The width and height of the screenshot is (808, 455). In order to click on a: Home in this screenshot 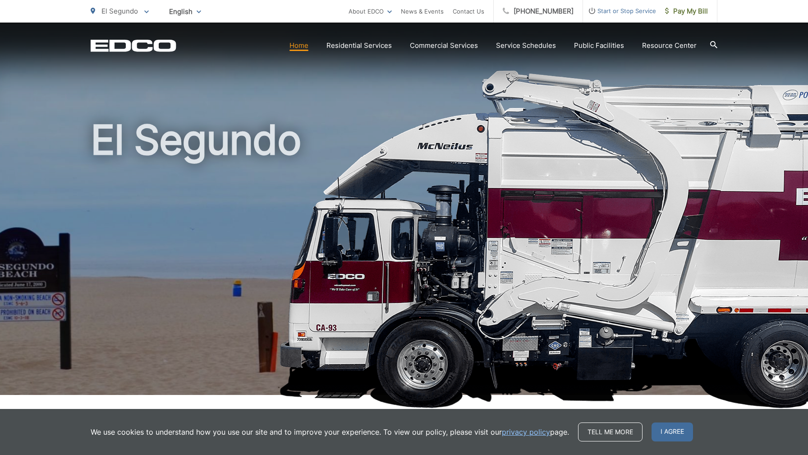, I will do `click(299, 46)`.